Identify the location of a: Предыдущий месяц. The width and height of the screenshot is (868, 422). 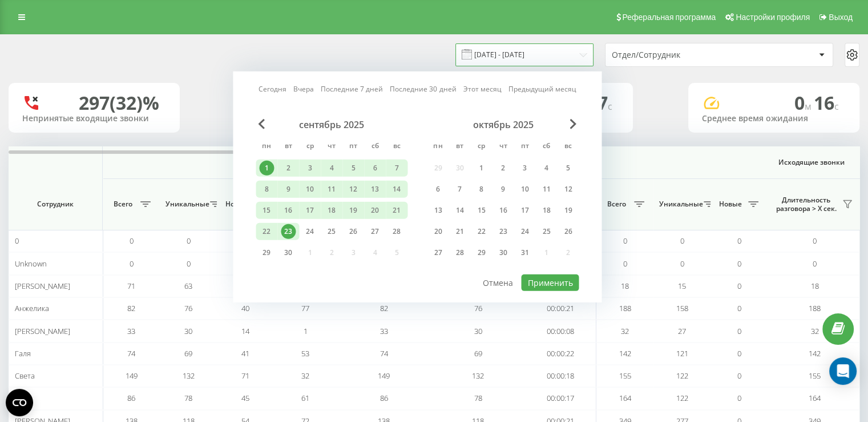
(542, 88).